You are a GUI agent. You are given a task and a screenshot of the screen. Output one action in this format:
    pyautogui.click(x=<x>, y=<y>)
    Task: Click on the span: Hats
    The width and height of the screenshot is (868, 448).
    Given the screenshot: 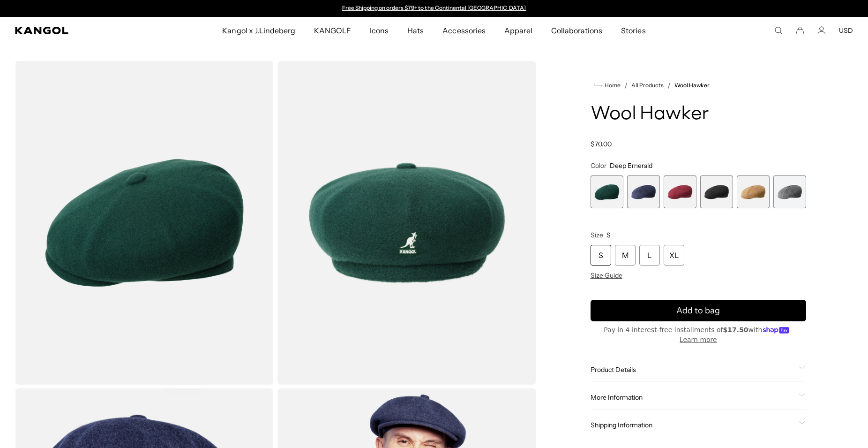 What is the action you would take?
    pyautogui.click(x=415, y=31)
    